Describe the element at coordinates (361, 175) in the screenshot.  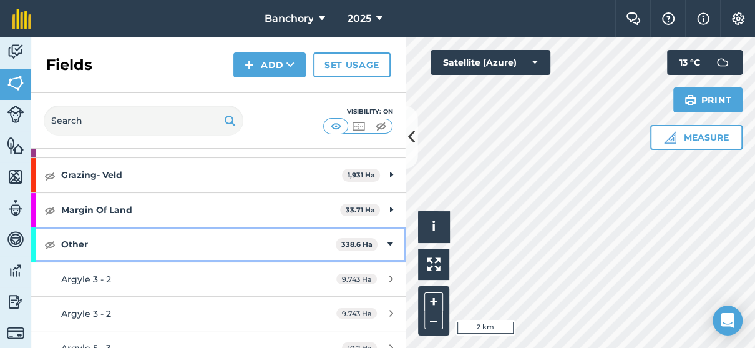
I see `strong: 1,931 Ha` at that location.